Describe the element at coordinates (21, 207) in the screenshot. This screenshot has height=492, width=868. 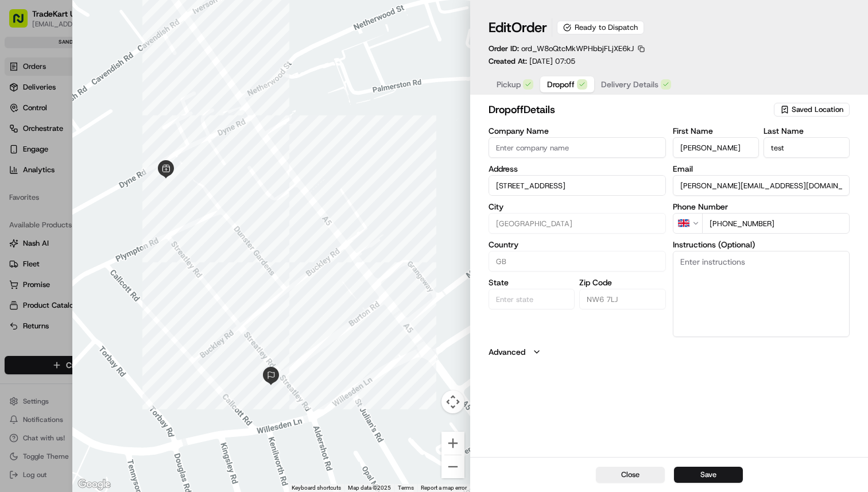
I see `img: Lucas Ferreira` at that location.